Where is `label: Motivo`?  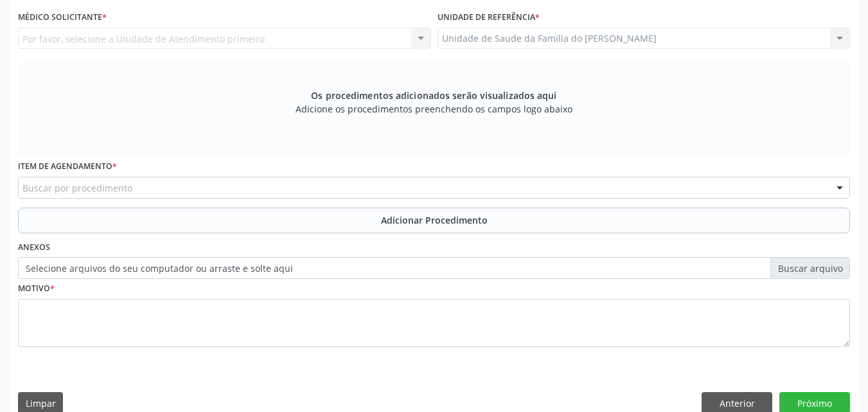 label: Motivo is located at coordinates (36, 289).